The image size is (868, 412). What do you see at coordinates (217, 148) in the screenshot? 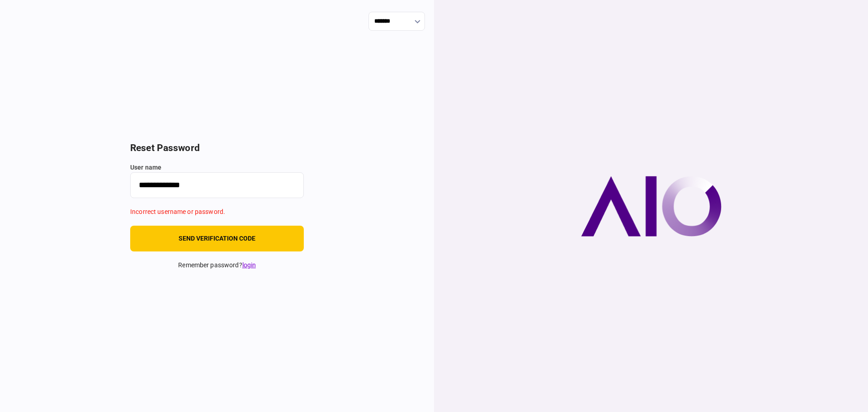
I see `h2: reset password` at bounding box center [217, 148].